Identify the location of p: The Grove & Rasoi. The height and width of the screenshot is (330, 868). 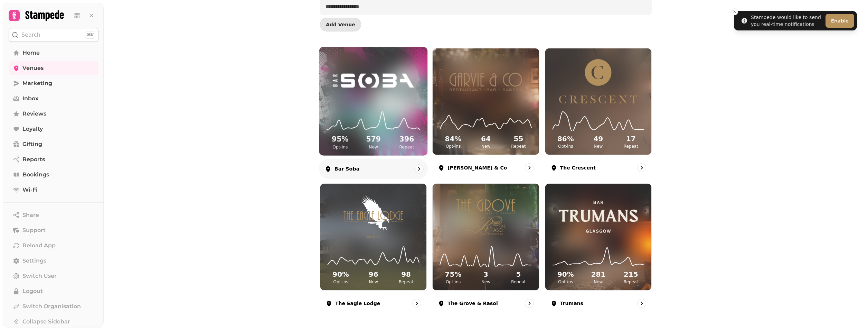
(472, 303).